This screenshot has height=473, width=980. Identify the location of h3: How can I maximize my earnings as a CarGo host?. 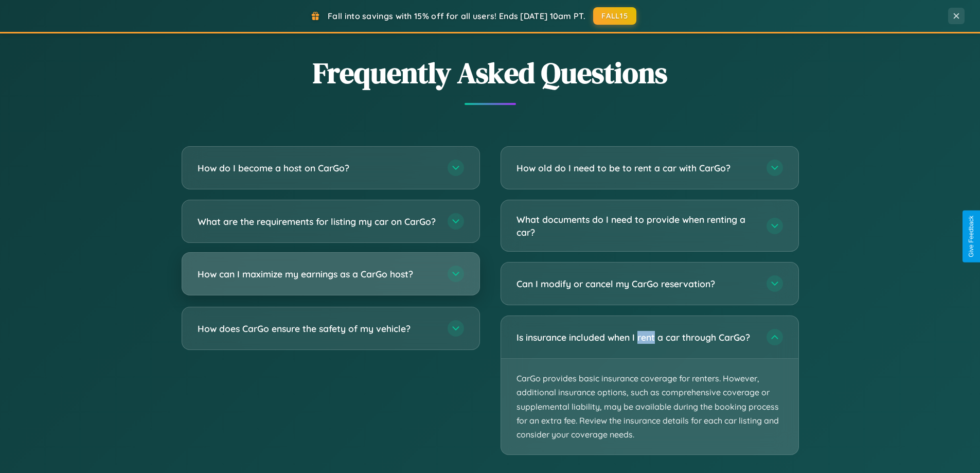
(317, 274).